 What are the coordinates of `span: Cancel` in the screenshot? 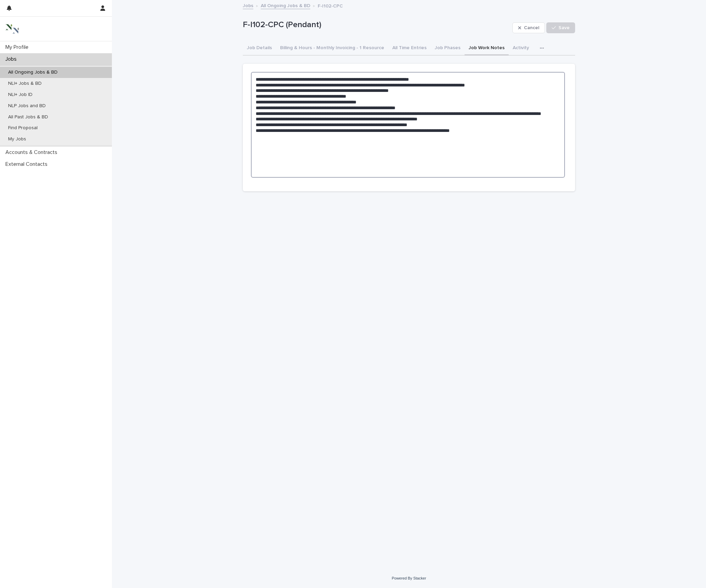 It's located at (532, 28).